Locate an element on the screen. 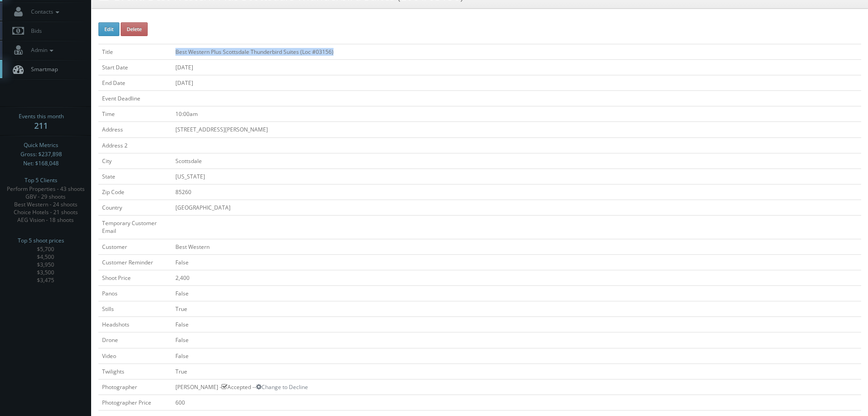 This screenshot has width=868, height=416. td: Start Date is located at coordinates (134, 67).